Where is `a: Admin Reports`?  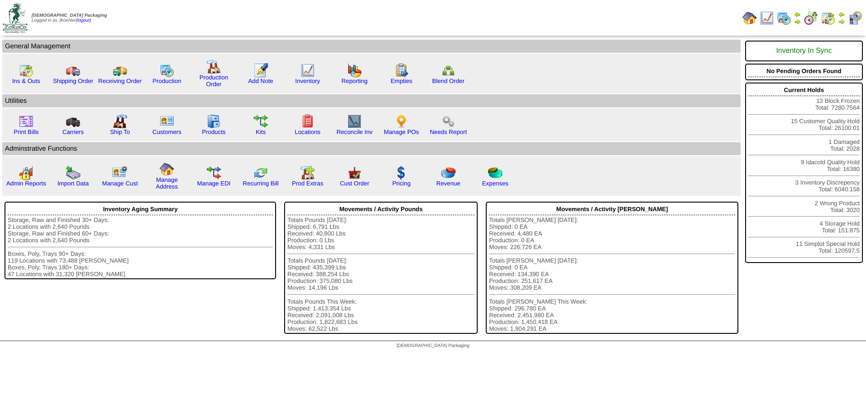
a: Admin Reports is located at coordinates (26, 183).